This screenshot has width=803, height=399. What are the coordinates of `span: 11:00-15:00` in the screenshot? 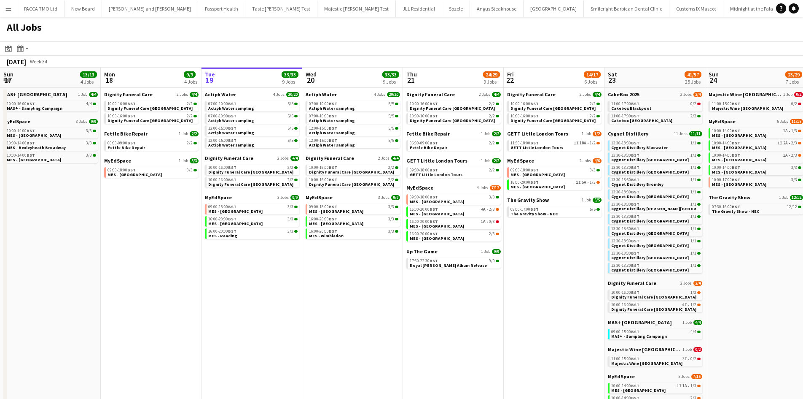 It's located at (726, 104).